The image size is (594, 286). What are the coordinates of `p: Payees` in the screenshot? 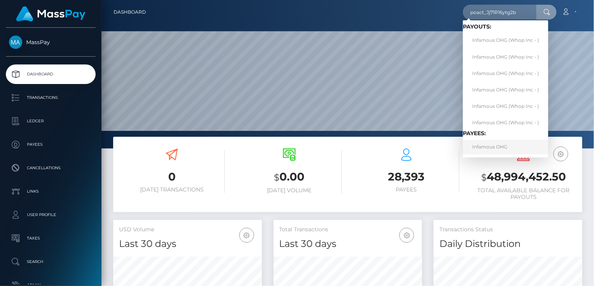 It's located at (51, 144).